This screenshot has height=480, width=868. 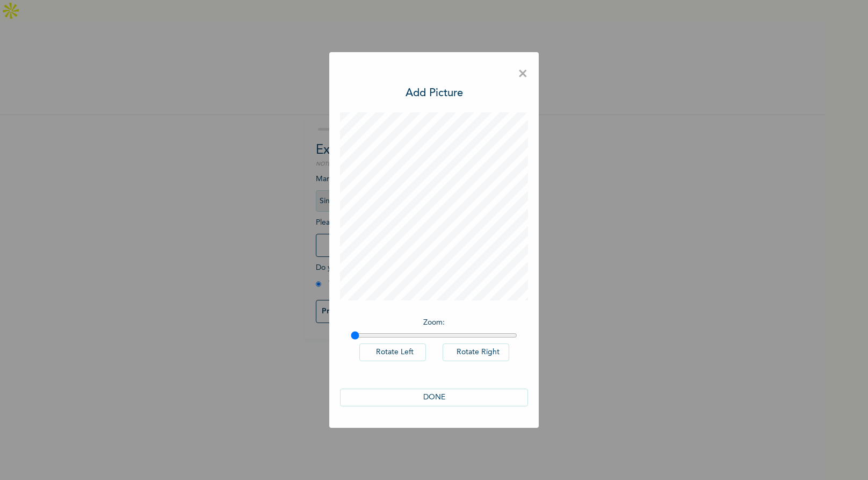 I want to click on button: DONE, so click(x=434, y=397).